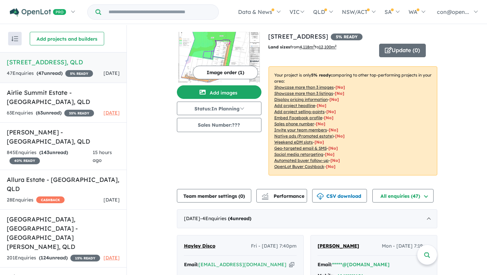  I want to click on span: to, so click(326, 47).